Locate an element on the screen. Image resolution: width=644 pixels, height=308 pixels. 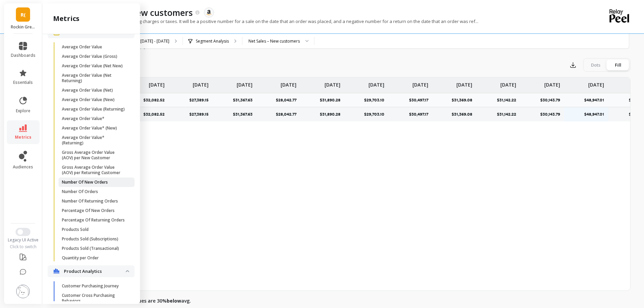
p: Products Sold (Subscriptions) is located at coordinates (90, 239).